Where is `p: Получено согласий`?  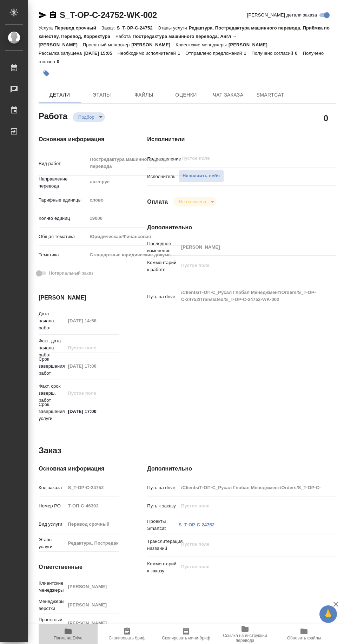
p: Получено согласий is located at coordinates (273, 53).